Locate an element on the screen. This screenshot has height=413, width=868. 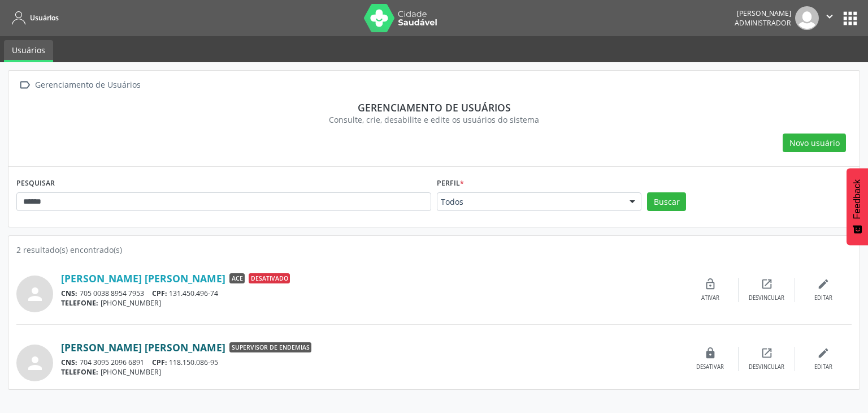
div: Gerenciamento de usuários is located at coordinates (434, 107).